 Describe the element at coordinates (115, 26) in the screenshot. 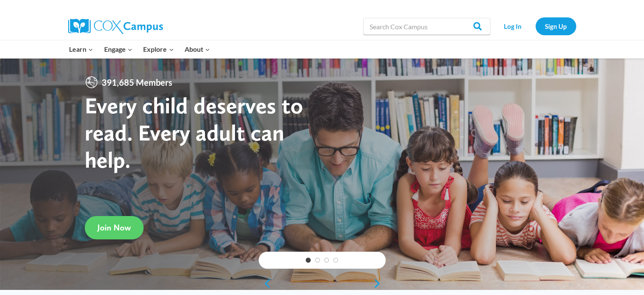

I see `img: Cox Campus` at that location.